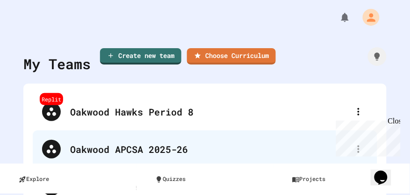 The image size is (410, 195). What do you see at coordinates (207, 178) in the screenshot?
I see `a: Quizzes` at bounding box center [207, 178].